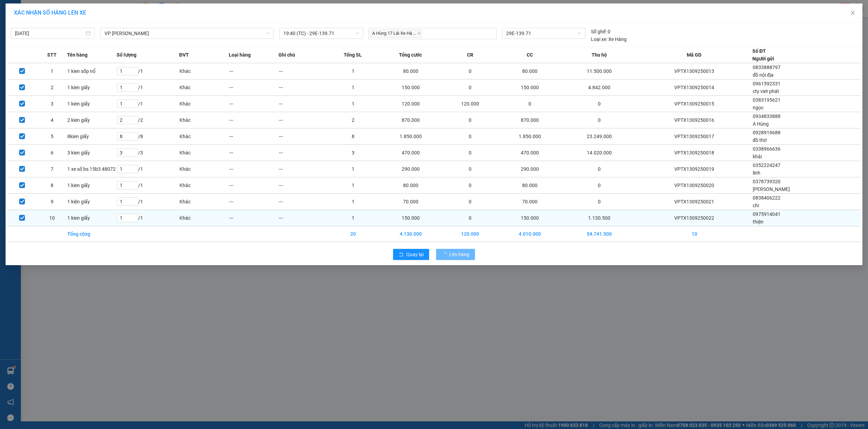 This screenshot has height=429, width=868. Describe the element at coordinates (92, 153) in the screenshot. I see `td: 3 kien giấy` at that location.